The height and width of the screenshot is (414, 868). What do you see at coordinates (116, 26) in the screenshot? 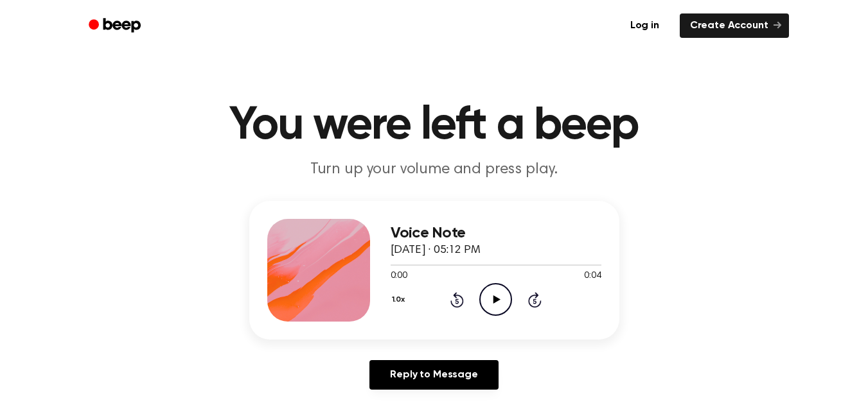
I see `a: Beep` at bounding box center [116, 26].